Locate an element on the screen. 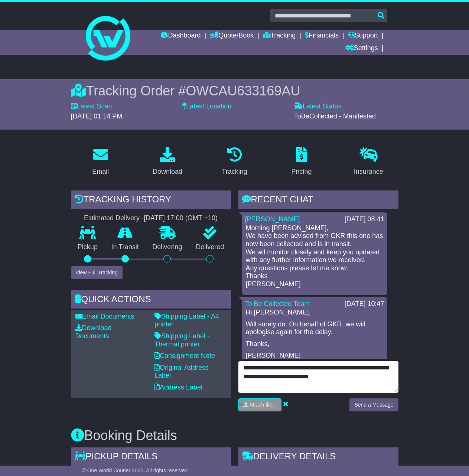  span: © One World Courier 2025. All rights reserved. is located at coordinates (136, 470).